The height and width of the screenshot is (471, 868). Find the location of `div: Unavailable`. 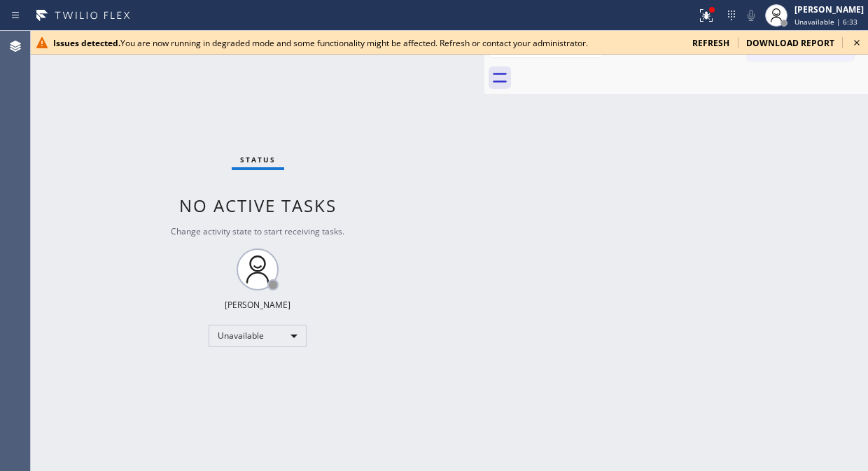

div: Unavailable is located at coordinates (258, 336).